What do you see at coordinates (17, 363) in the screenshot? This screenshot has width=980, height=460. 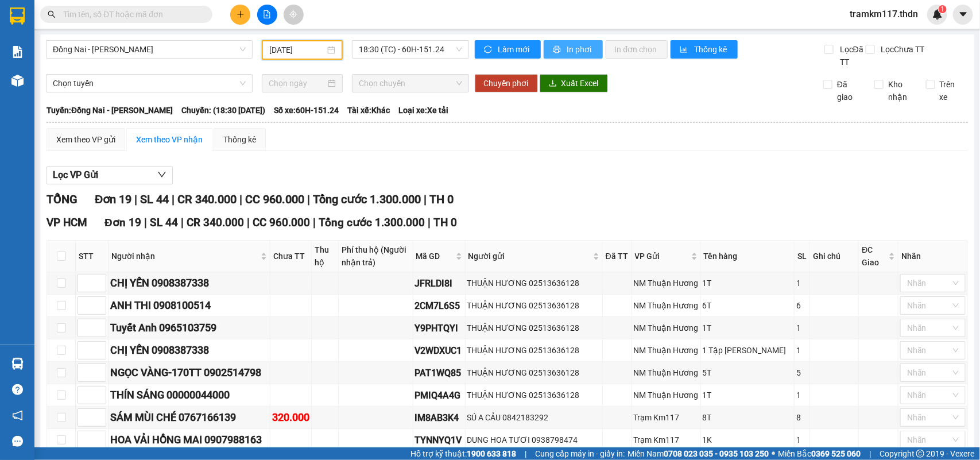 I see `img: warehouse-icon` at bounding box center [17, 363].